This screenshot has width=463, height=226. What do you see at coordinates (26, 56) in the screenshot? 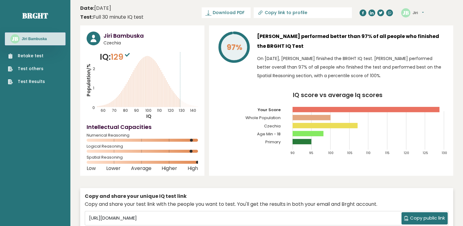
I see `a: Retake test` at bounding box center [26, 56].